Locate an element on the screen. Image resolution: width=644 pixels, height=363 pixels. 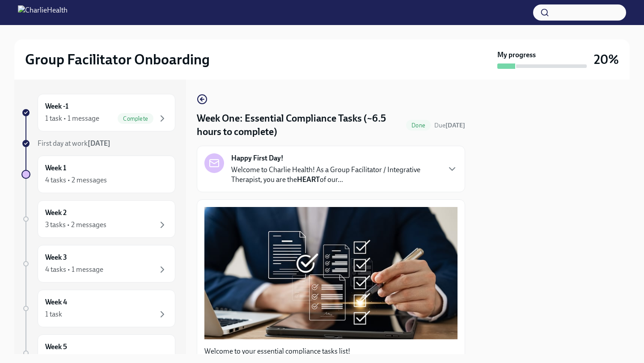
div: 4 tasks • 2 messages is located at coordinates (76, 180).